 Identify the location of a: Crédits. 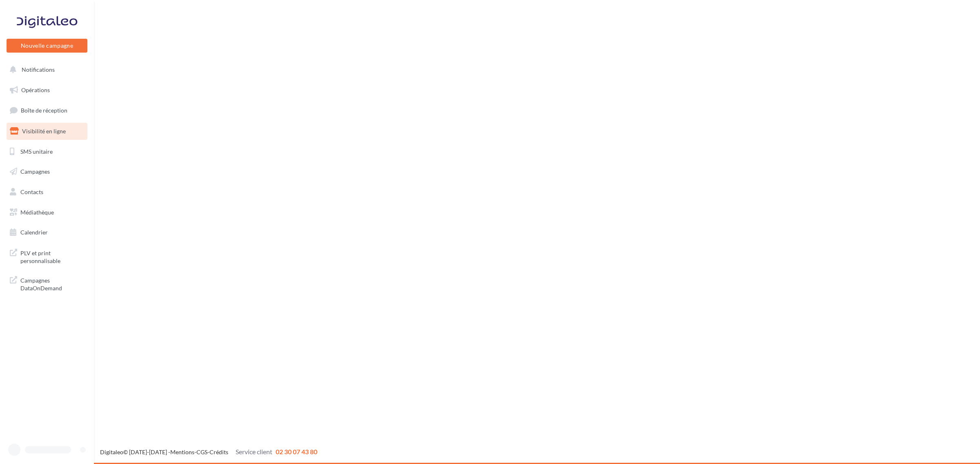
(219, 452).